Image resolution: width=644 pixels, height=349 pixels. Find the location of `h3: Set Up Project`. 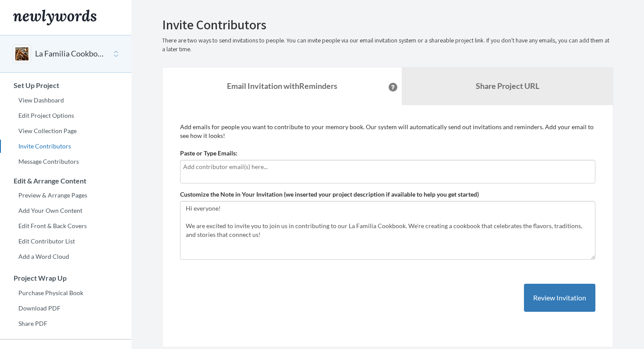

h3: Set Up Project is located at coordinates (66, 86).